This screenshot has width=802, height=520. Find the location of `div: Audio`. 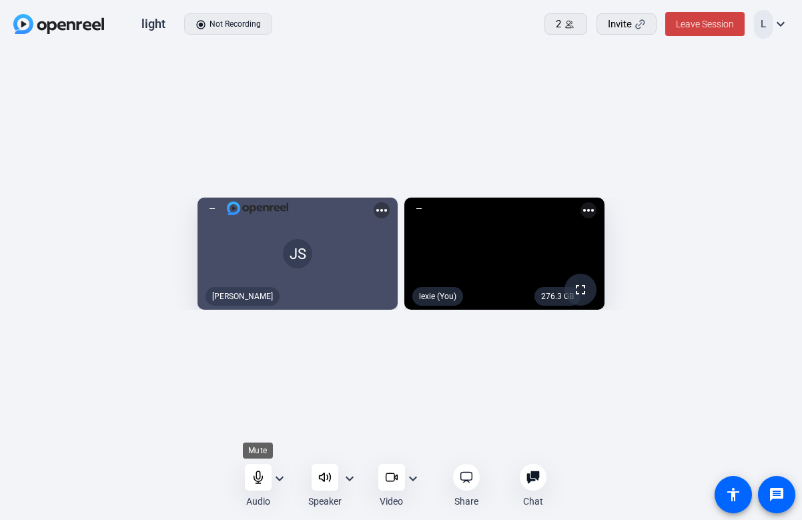

div: Audio is located at coordinates (258, 501).